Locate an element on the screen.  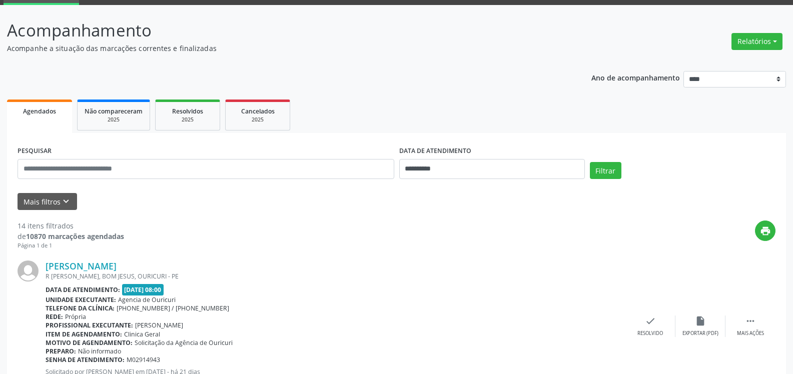
strong: 10870 marcações agendadas is located at coordinates (75, 236).